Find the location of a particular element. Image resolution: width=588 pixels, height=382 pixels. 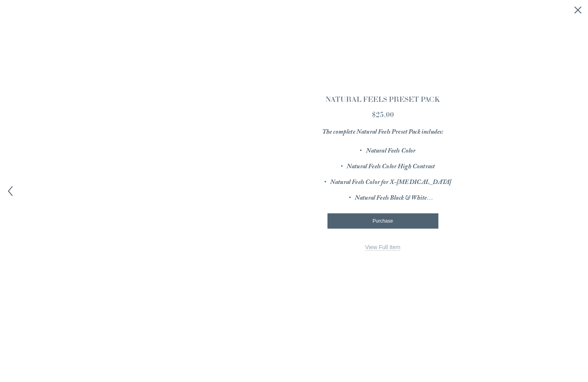

em: Natural Feels Black & White is located at coordinates (394, 199).